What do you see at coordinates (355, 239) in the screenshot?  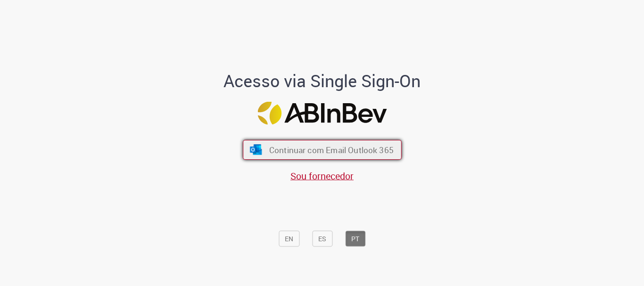 I see `button: PT` at bounding box center [355, 239].